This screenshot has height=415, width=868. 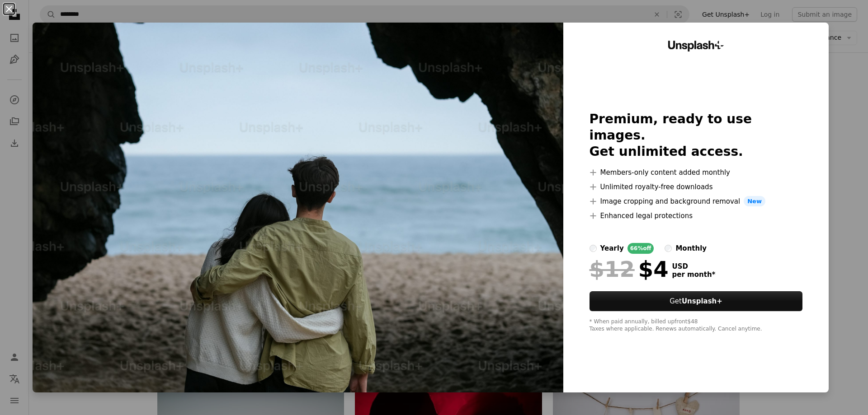 What do you see at coordinates (755, 202) in the screenshot?
I see `span: New` at bounding box center [755, 202].